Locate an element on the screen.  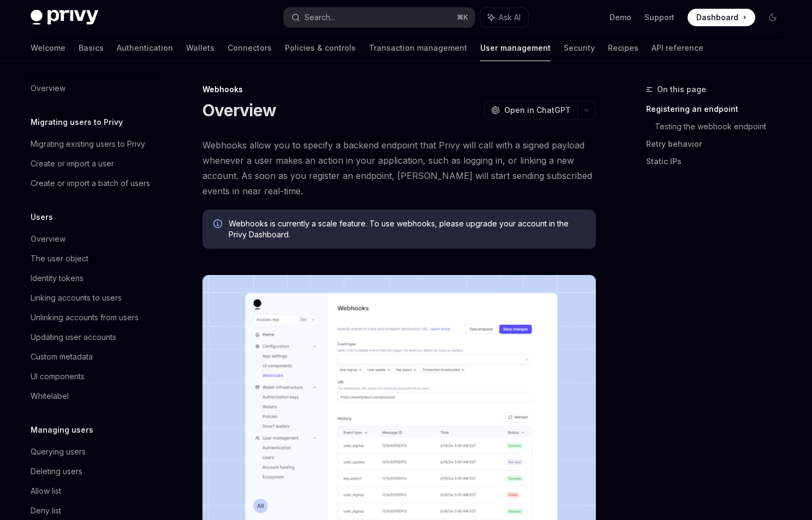
h5: Migrating users to Privy is located at coordinates (77, 122).